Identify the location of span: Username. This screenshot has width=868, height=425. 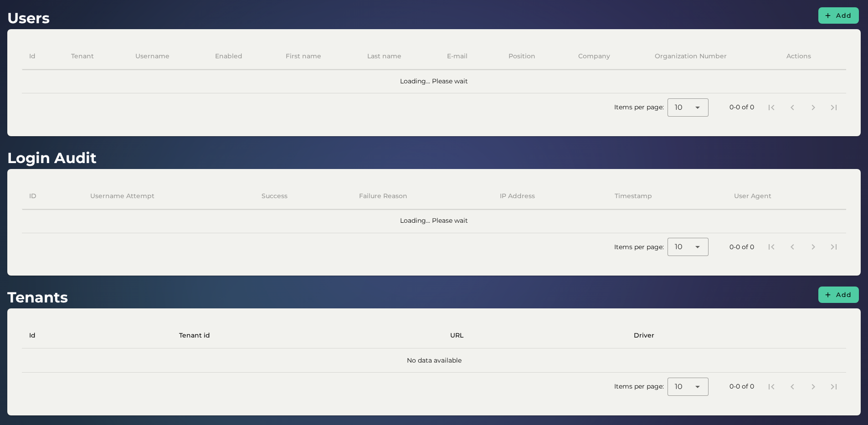
(152, 56).